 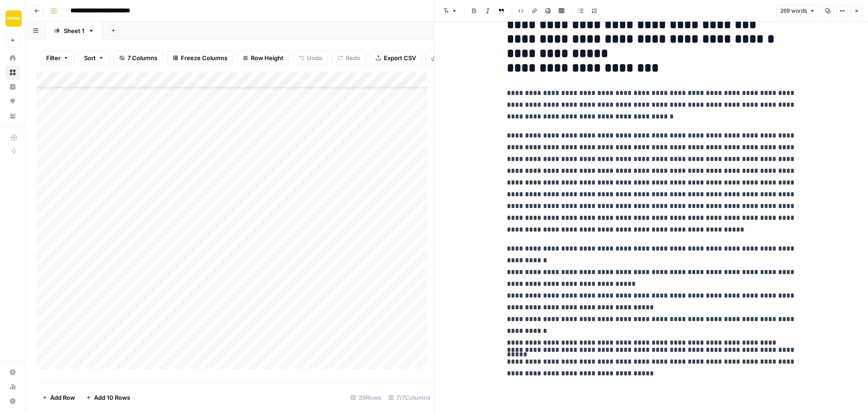 What do you see at coordinates (12, 372) in the screenshot?
I see `a: Settings` at bounding box center [12, 372].